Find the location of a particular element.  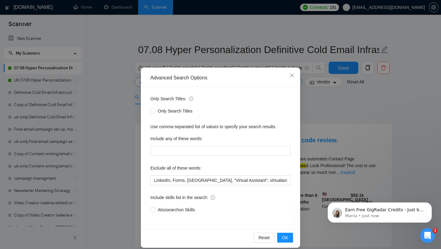

button: Close is located at coordinates (292, 76).